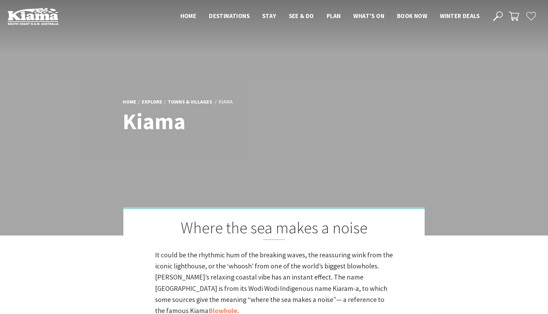 The image size is (548, 314). Describe the element at coordinates (274, 230) in the screenshot. I see `h2: Where the sea makes a noise` at that location.